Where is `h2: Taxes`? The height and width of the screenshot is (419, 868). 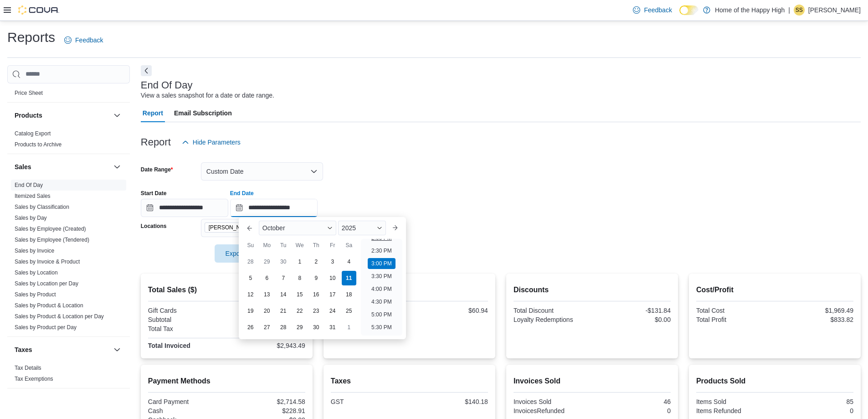
h2: Taxes is located at coordinates (409, 381).